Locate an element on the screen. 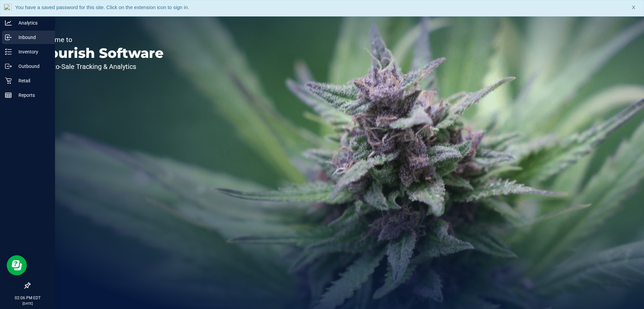 Image resolution: width=644 pixels, height=309 pixels. inline-svg: Inventory is located at coordinates (8, 52).